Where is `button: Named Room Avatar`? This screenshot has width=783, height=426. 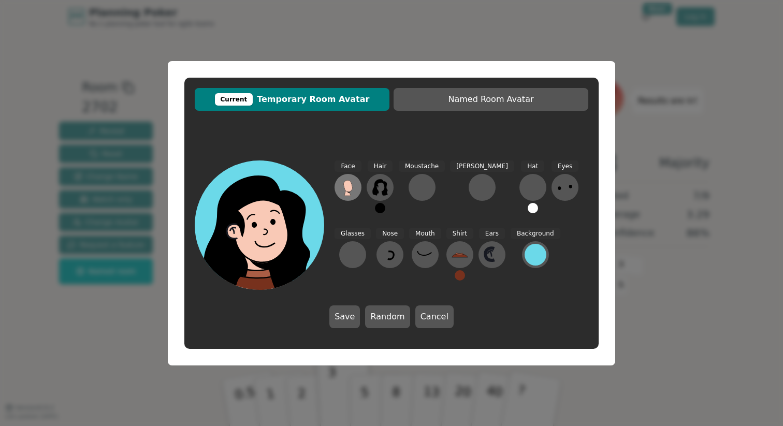 button: Named Room Avatar is located at coordinates (491, 99).